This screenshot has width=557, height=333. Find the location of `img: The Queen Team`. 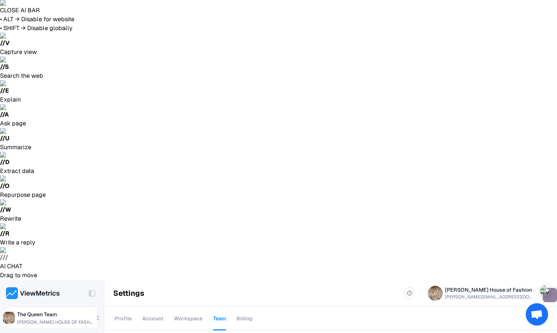

img: The Queen Team is located at coordinates (9, 318).